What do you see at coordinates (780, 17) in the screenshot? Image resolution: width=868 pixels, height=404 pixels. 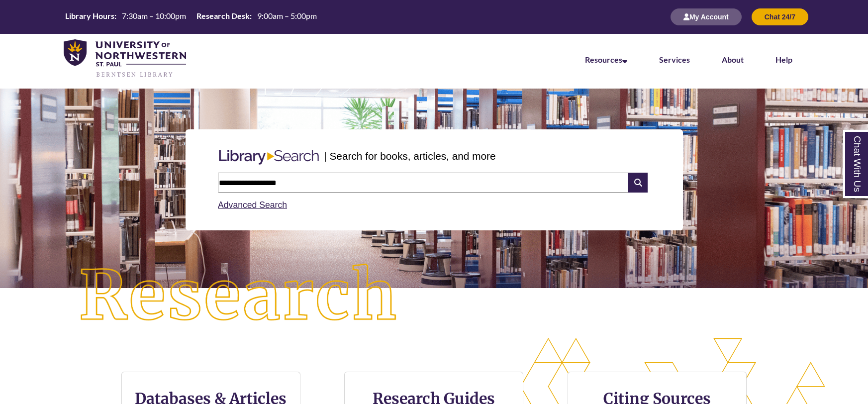 I see `a: Chat 24/7` at bounding box center [780, 17].